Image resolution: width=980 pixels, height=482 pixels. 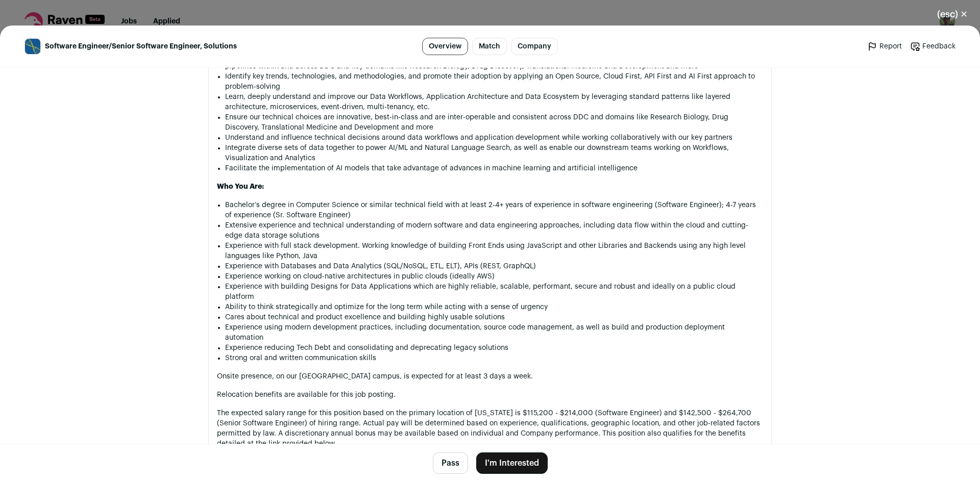 What do you see at coordinates (494, 168) in the screenshot?
I see `li: Facilitate the implementation of AI models that take advantage of advances in machine learning an...` at bounding box center [494, 168].